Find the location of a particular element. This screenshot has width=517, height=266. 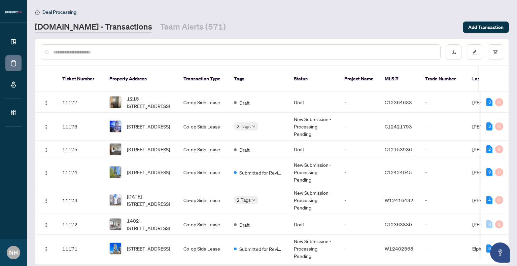

td: 11174 is located at coordinates (81, 172).